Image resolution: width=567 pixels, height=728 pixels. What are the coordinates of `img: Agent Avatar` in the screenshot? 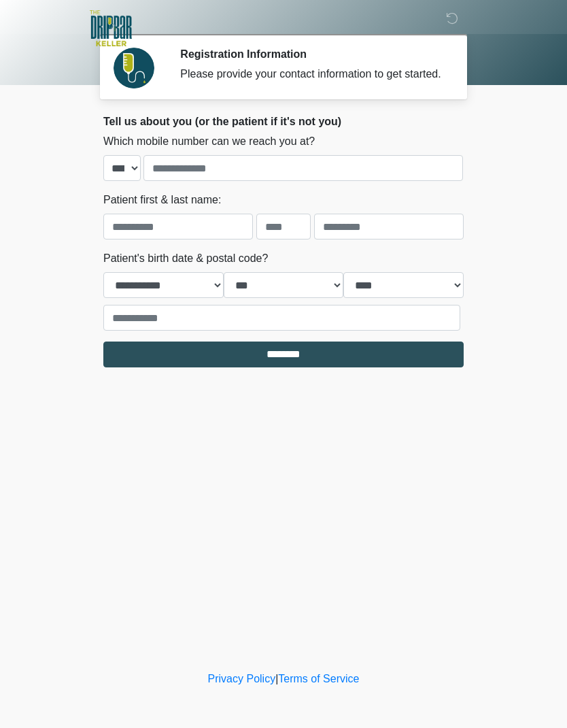 It's located at (134, 68).